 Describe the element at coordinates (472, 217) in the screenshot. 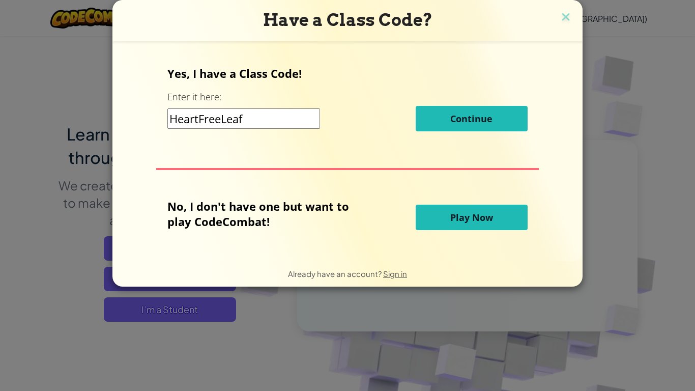

I see `span: Play Now` at that location.